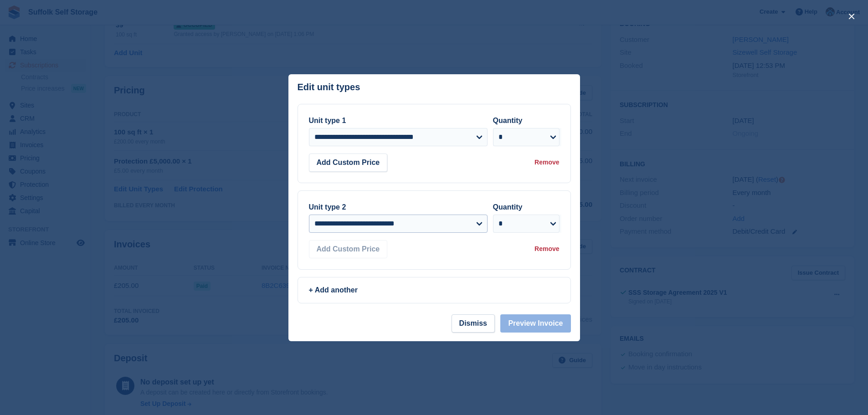 This screenshot has width=868, height=415. What do you see at coordinates (327, 207) in the screenshot?
I see `label: Unit type 2` at bounding box center [327, 207].